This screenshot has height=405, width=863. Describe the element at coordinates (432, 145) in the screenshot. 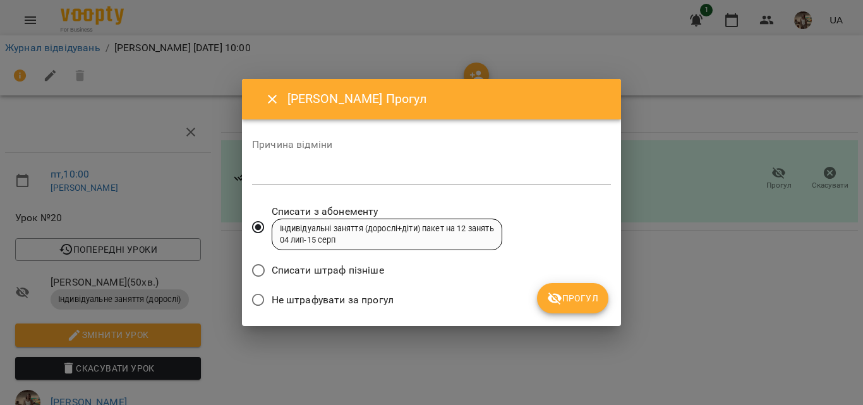

I see `label: Причина відміни` at that location.